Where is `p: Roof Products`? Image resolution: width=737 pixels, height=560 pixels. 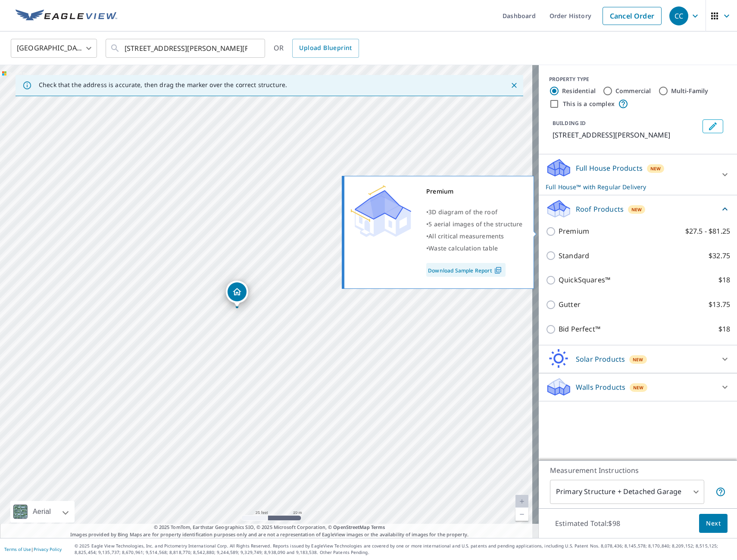
p: Roof Products is located at coordinates (599, 209).